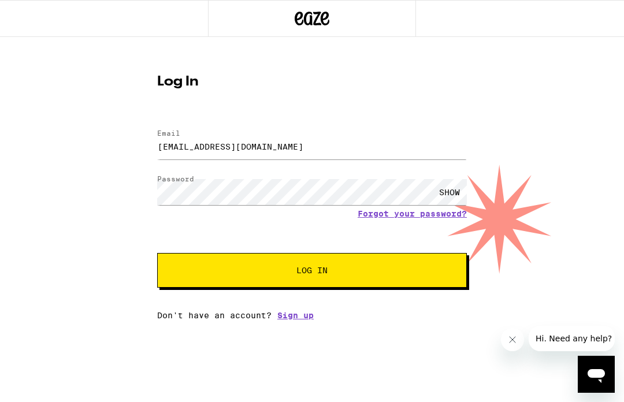  Describe the element at coordinates (312, 146) in the screenshot. I see `input: Email` at that location.